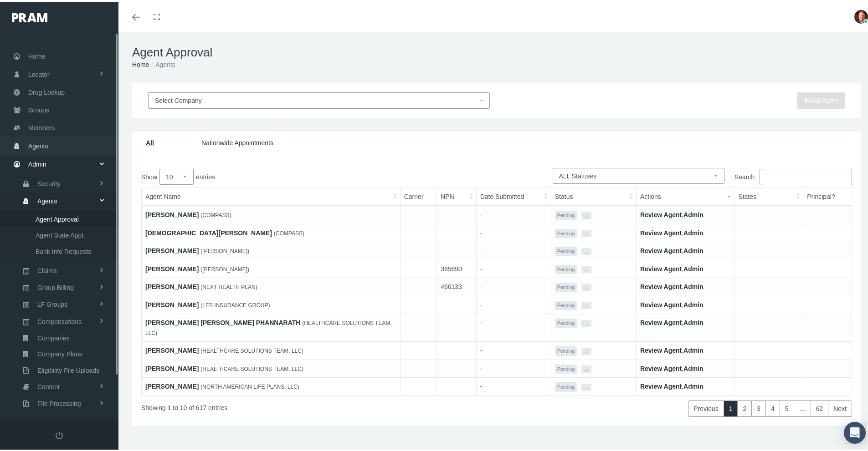  Describe the element at coordinates (861, 15) in the screenshot. I see `img: S_Profile_Picture_684.jpg` at that location.